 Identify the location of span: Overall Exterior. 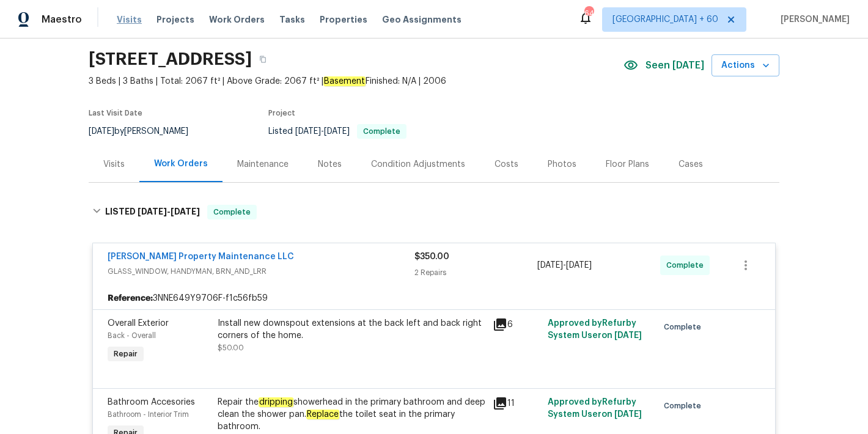
(138, 323).